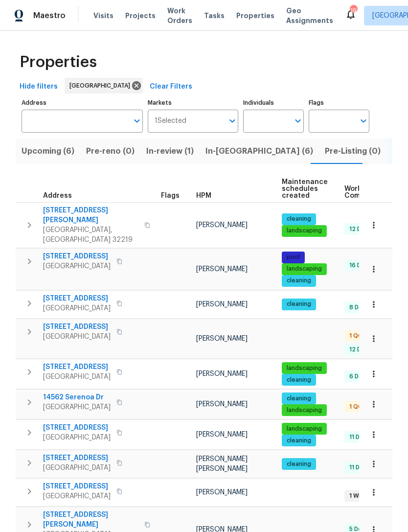 The image size is (408, 532). Describe the element at coordinates (356, 496) in the screenshot. I see `span: 1 WIP` at that location.